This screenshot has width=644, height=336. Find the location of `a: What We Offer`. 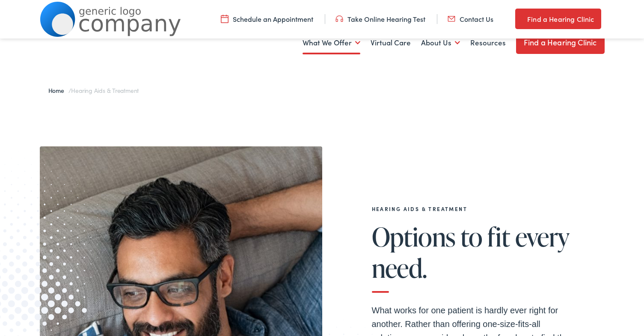

a: What We Offer is located at coordinates (331, 43).